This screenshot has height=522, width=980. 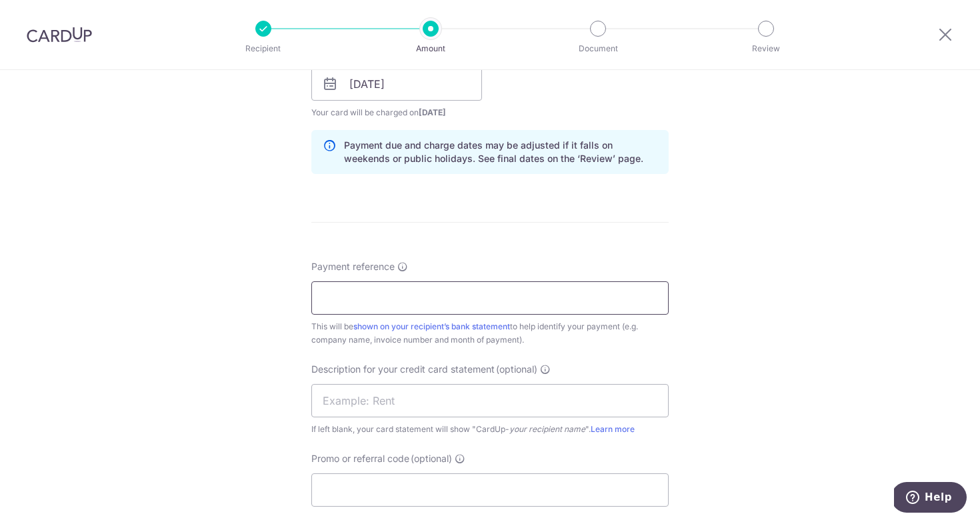 I want to click on span: Description for your credit card statement, so click(x=403, y=369).